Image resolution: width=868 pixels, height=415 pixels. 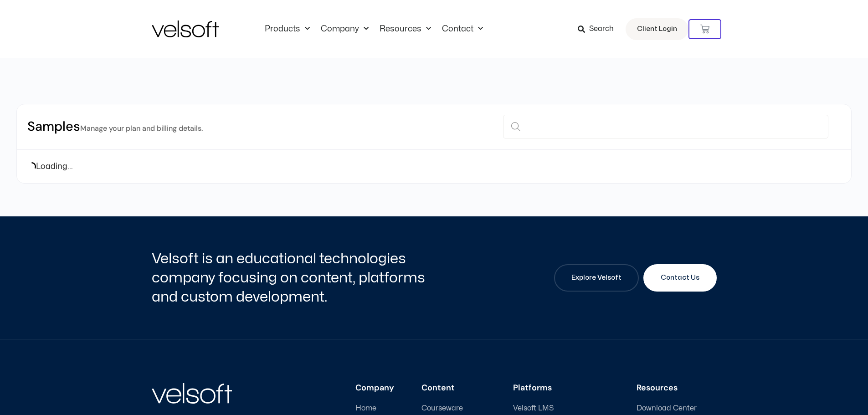 What do you see at coordinates (561, 388) in the screenshot?
I see `h3: Platforms` at bounding box center [561, 388].